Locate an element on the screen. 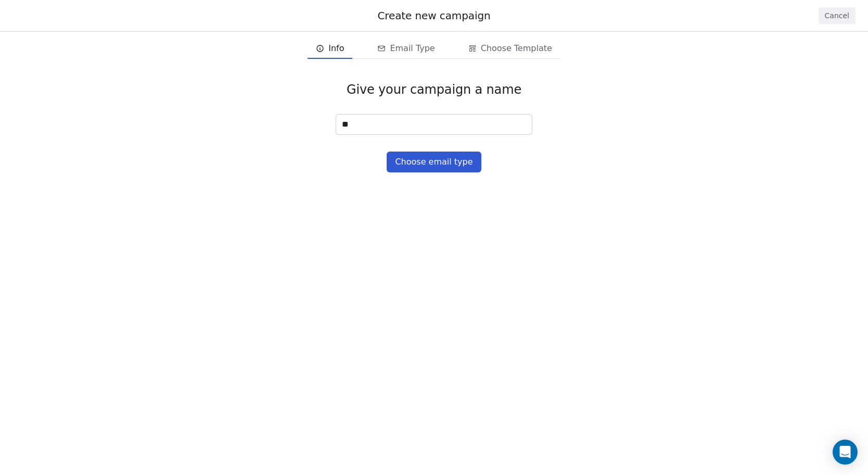  div: Open Intercom Messenger is located at coordinates (845, 452).